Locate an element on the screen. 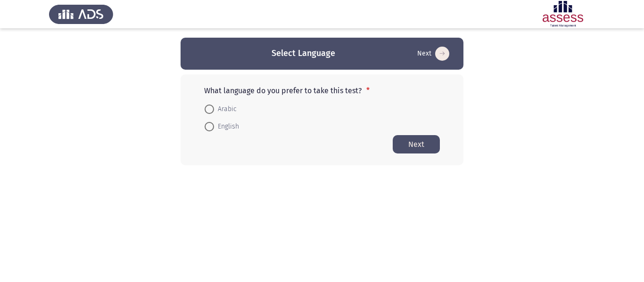  p: What language do you prefer to take this test? is located at coordinates (322, 90).